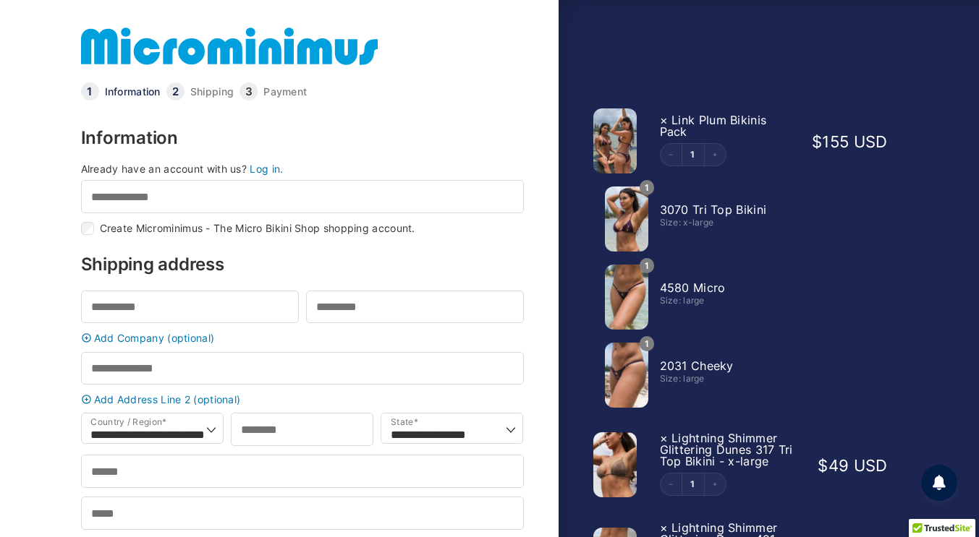 The height and width of the screenshot is (537, 979). What do you see at coordinates (258, 229) in the screenshot?
I see `label: Create Microminimus - The Micro Bikini Shop shopping account.` at bounding box center [258, 229].